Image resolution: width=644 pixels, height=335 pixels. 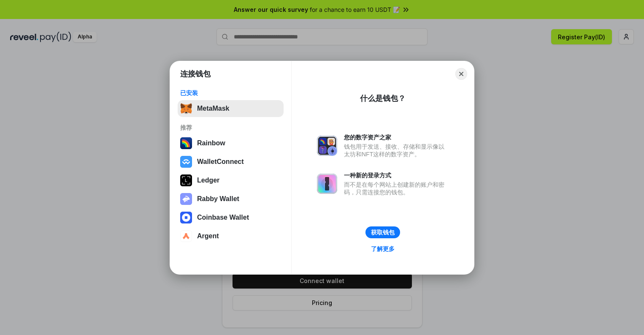 I want to click on button: Argent, so click(x=230, y=236).